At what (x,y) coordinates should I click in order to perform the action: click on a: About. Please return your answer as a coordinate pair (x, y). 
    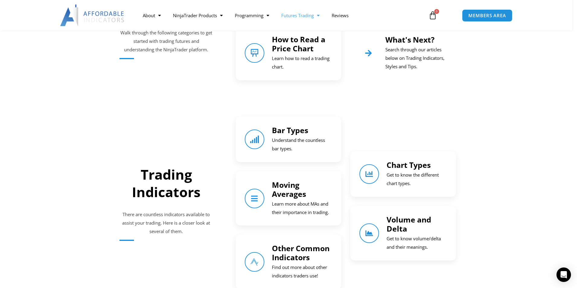
    Looking at the image, I should click on (152, 15).